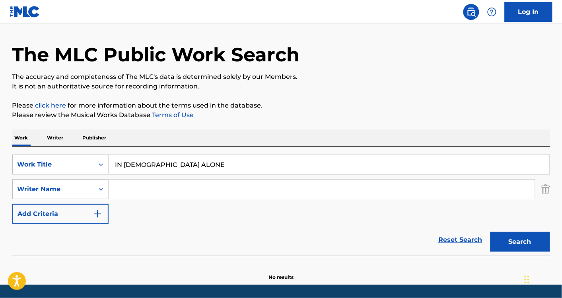 The image size is (562, 298). Describe the element at coordinates (492, 12) in the screenshot. I see `div: Help` at that location.